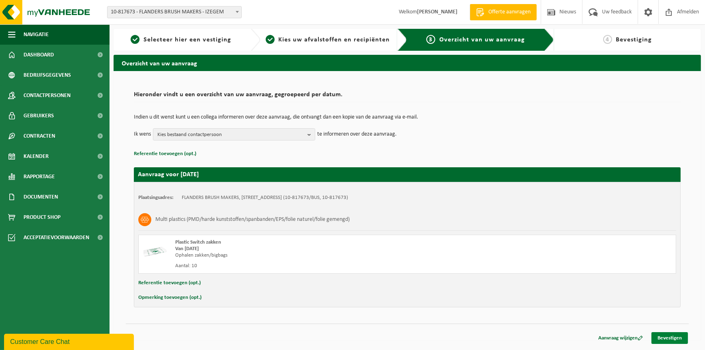 The width and height of the screenshot is (705, 350). I want to click on span: Offerte aanvragen, so click(510, 12).